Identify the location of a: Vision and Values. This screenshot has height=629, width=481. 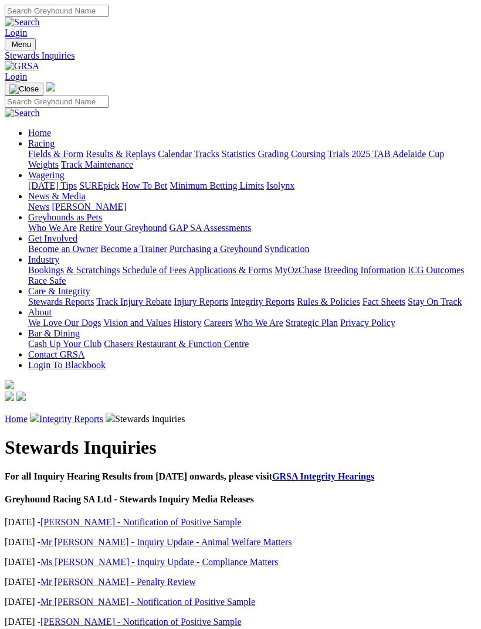
(137, 322).